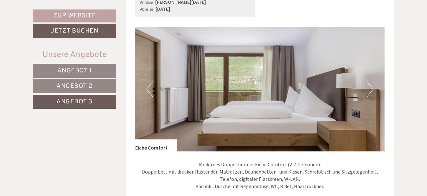  I want to click on img: image, so click(260, 89).